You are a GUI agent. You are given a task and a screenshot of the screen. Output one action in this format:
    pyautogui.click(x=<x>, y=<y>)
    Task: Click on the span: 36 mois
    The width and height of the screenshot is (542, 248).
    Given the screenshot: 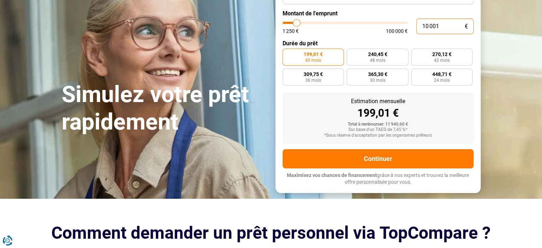 What is the action you would take?
    pyautogui.click(x=313, y=80)
    